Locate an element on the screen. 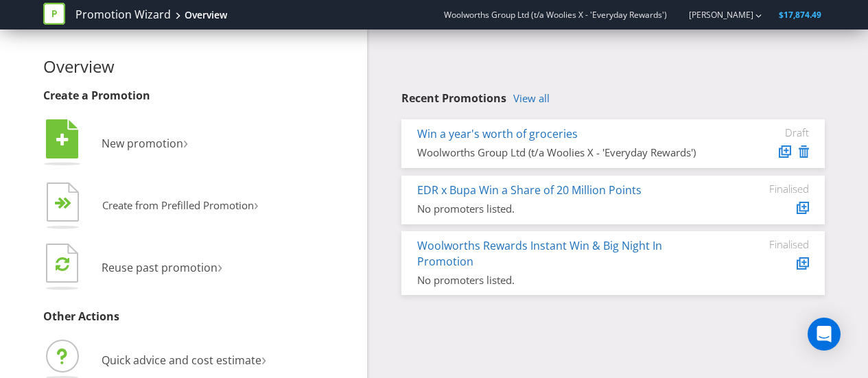 The width and height of the screenshot is (868, 378). a: EDR x Bupa Win a Share of 20 Million Points is located at coordinates (529, 190).